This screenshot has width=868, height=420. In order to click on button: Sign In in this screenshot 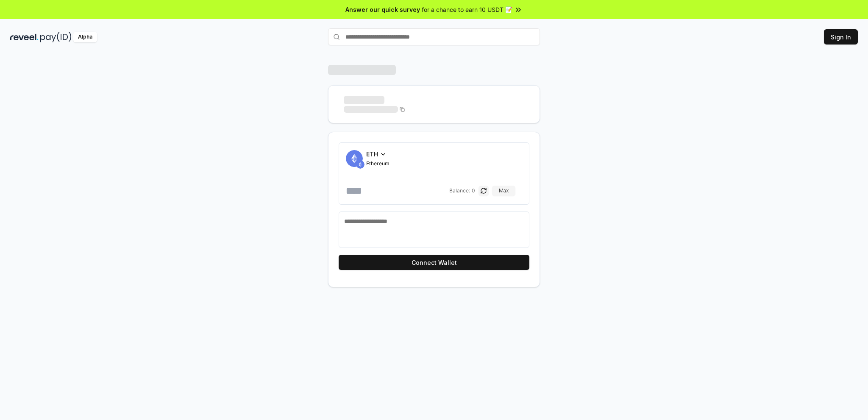, I will do `click(841, 37)`.